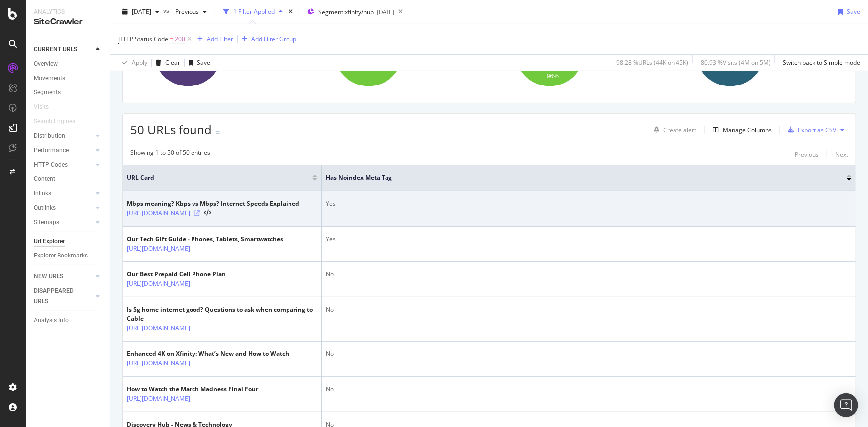 Image resolution: width=868 pixels, height=427 pixels. I want to click on a: Performance, so click(63, 150).